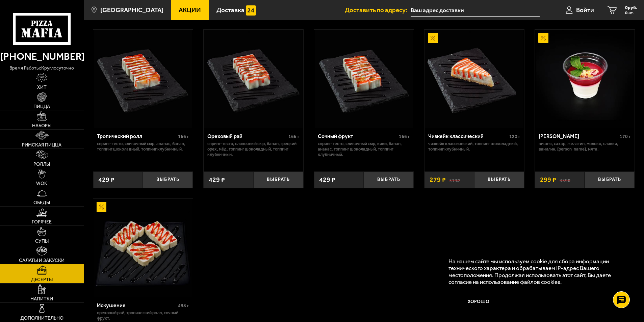 This screenshot has width=644, height=322. I want to click on span: Хит, so click(42, 88).